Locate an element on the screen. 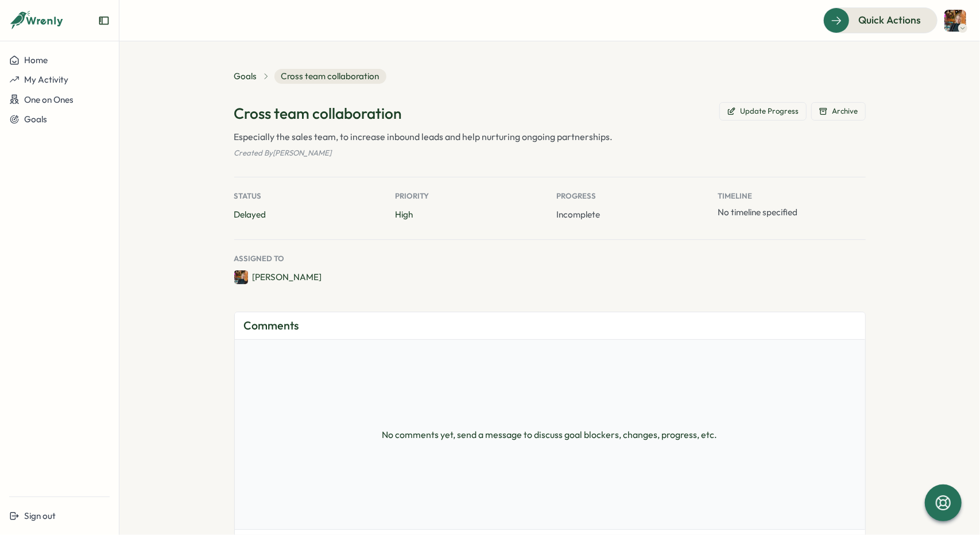 The height and width of the screenshot is (535, 980). p: Progress is located at coordinates (630, 197).